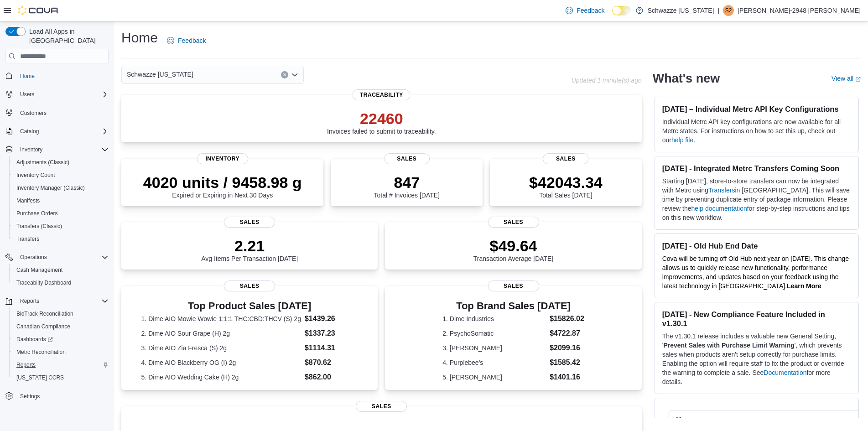 Image resolution: width=868 pixels, height=431 pixels. Describe the element at coordinates (51, 188) in the screenshot. I see `a: Inventory Manager (Classic)` at that location.